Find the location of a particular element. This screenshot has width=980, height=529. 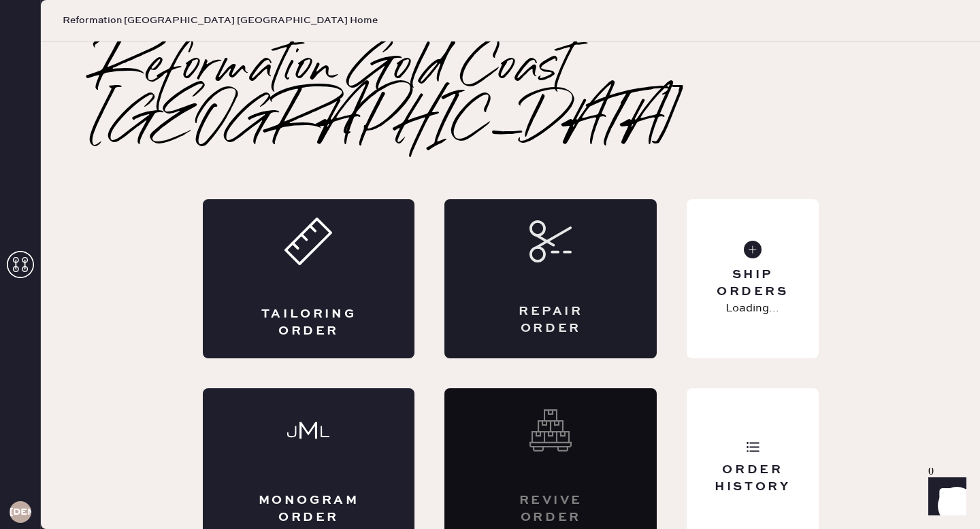

div: Ship Orders is located at coordinates (752, 283).